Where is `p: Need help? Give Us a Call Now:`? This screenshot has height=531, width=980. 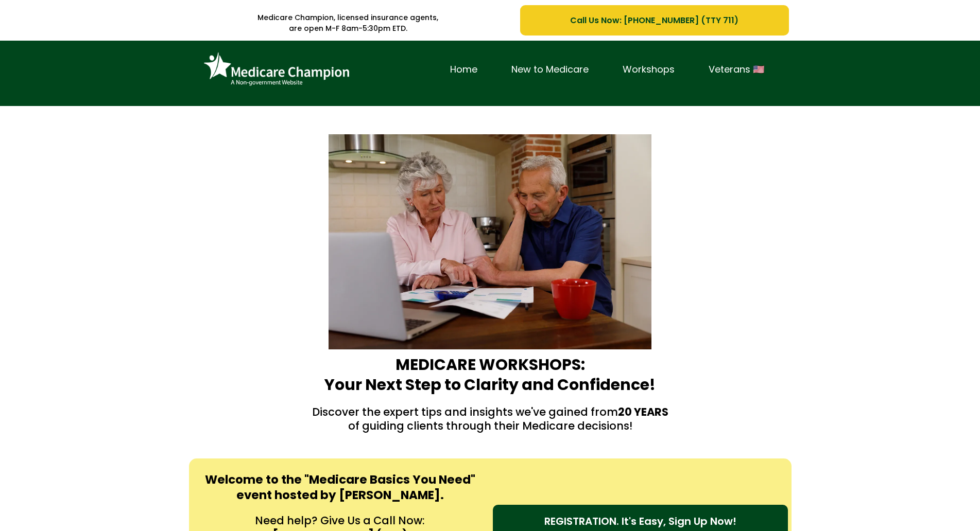 p: Need help? Give Us a Call Now: is located at coordinates (340, 520).